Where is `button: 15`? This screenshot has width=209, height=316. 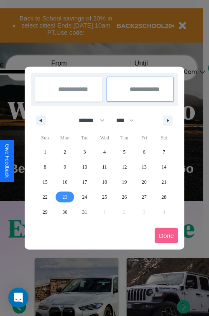
button: 15 is located at coordinates (45, 182).